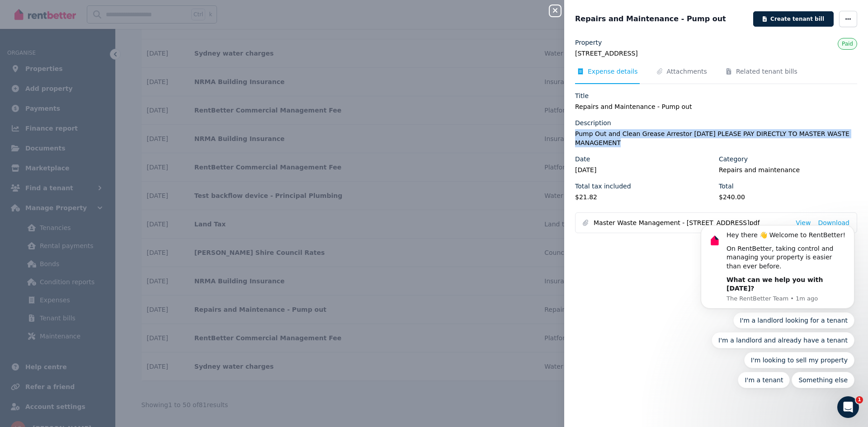  I want to click on legend: $21.82, so click(644, 197).